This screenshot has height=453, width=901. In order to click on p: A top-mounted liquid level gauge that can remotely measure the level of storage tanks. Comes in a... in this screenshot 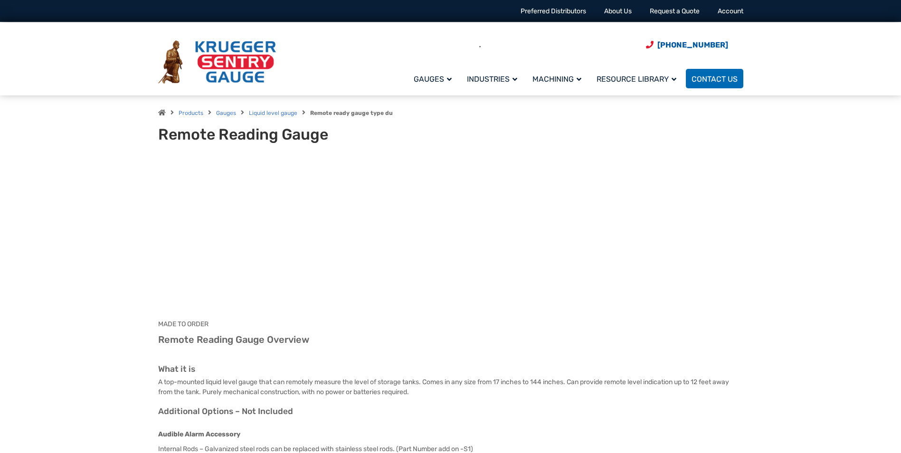, I will do `click(451, 387)`.